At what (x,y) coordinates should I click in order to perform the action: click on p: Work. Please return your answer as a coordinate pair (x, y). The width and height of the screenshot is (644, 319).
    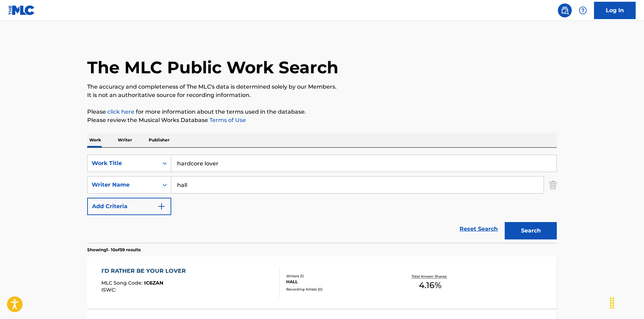
    Looking at the image, I should click on (96, 140).